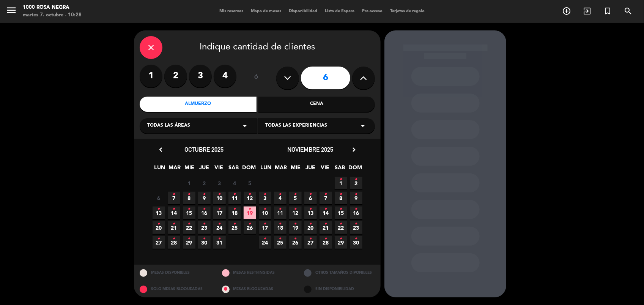  I want to click on span: 2, so click(356, 183).